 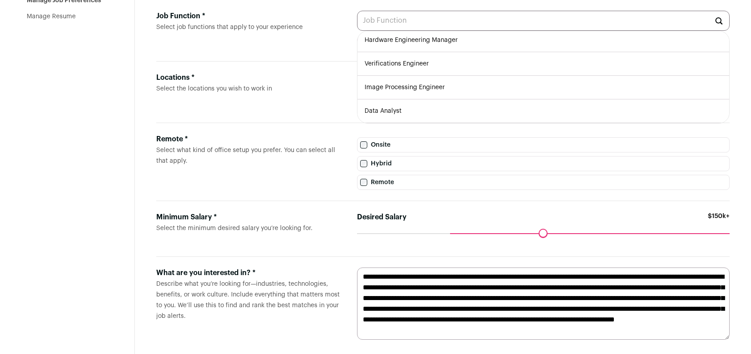 What do you see at coordinates (246, 155) in the screenshot?
I see `span: Select what kind of office setup you prefer. You can select all that apply.` at bounding box center [246, 155].